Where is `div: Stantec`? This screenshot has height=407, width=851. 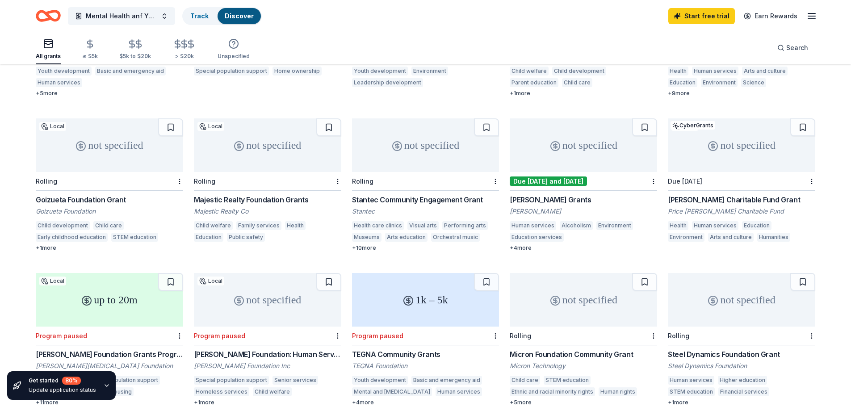 div: Stantec is located at coordinates (426, 211).